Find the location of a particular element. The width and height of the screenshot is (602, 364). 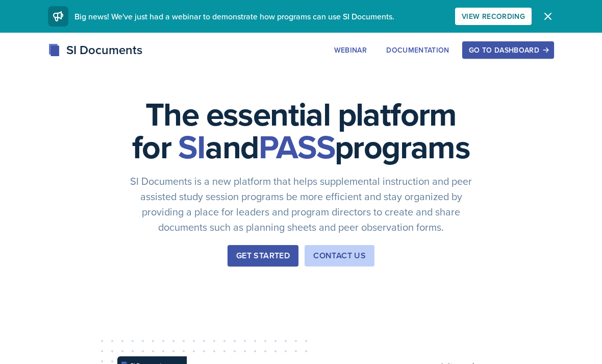

span: Big news! We've just had a webinar to demonstrate how programs can use SI Documents. is located at coordinates (234, 17).